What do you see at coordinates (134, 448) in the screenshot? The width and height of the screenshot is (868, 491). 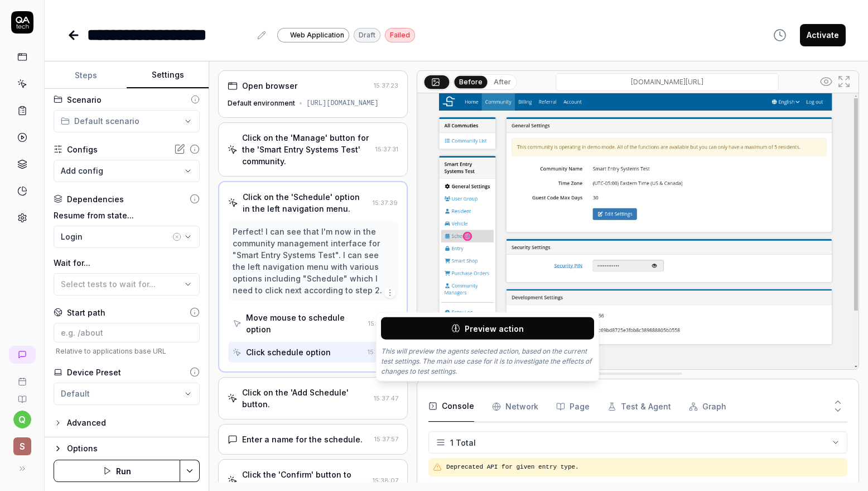 I see `div: Options` at bounding box center [134, 448].